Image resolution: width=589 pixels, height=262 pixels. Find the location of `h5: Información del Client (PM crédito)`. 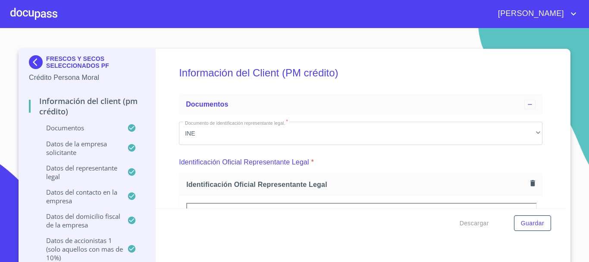

h5: Información del Client (PM crédito) is located at coordinates (361, 73).